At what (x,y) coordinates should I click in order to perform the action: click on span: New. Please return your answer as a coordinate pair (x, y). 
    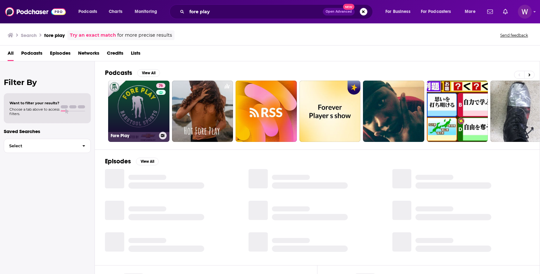
    Looking at the image, I should click on (349, 7).